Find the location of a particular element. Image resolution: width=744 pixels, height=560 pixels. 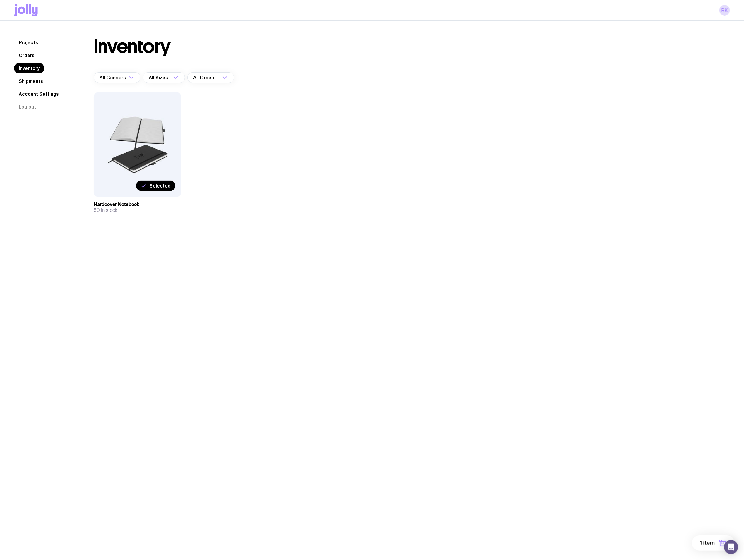

h1: Inventory is located at coordinates (132, 47).